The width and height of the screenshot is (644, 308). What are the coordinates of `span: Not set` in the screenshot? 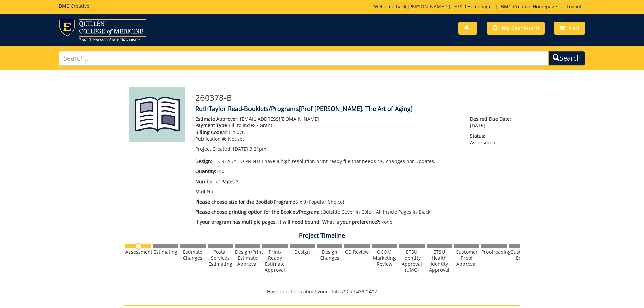 It's located at (236, 139).